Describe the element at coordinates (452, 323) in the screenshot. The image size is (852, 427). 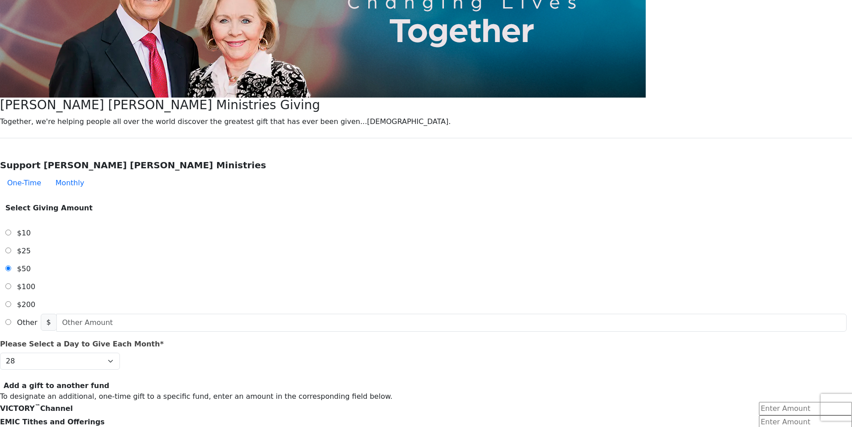
I see `input: Other Amount` at that location.